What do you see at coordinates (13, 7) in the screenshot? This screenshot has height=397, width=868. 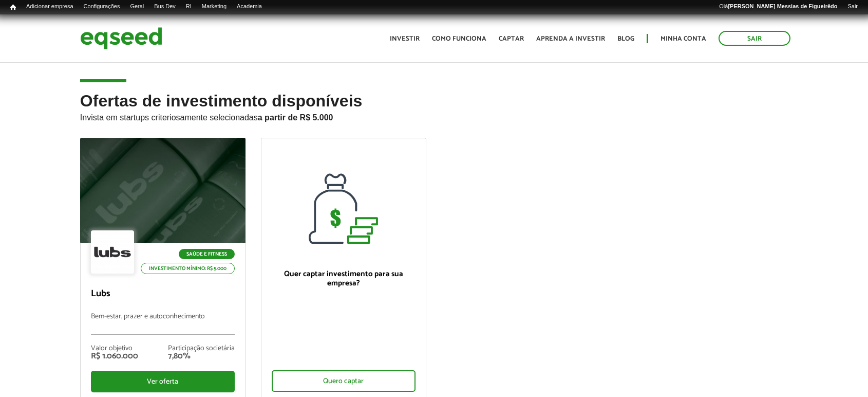 I see `span: Início` at bounding box center [13, 7].